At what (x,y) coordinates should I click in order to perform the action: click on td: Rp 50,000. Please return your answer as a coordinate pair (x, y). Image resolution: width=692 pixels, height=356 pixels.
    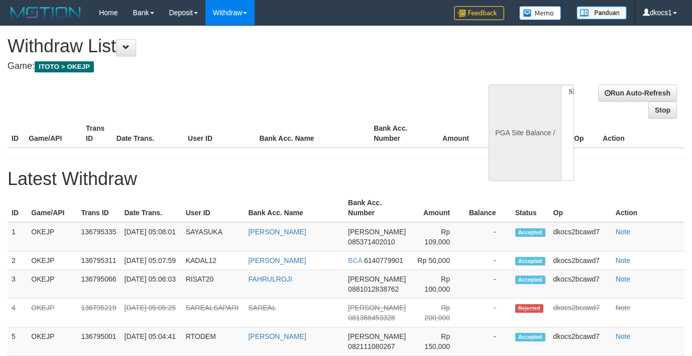
    Looking at the image, I should click on (438, 260).